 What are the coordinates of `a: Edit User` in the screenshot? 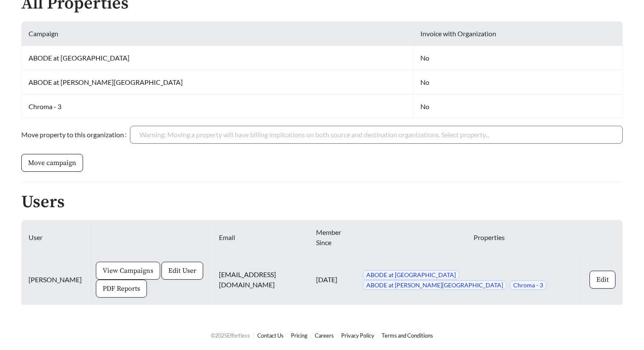 It's located at (182, 270).